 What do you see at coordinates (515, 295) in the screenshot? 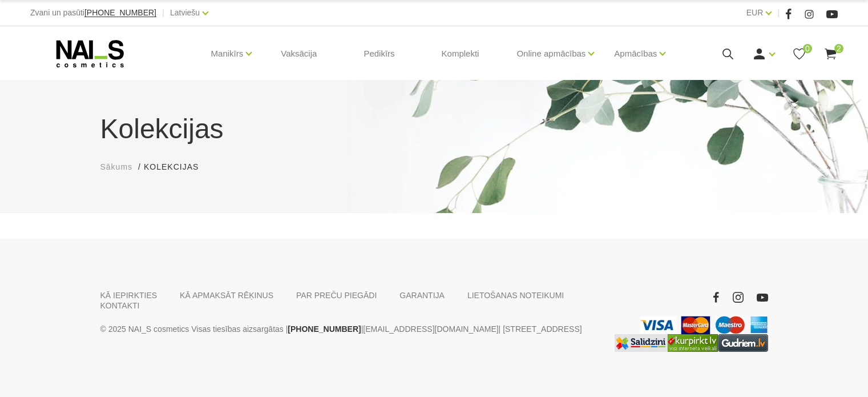
I see `a: LIETOŠANAS NOTEIKUMI` at bounding box center [515, 295].